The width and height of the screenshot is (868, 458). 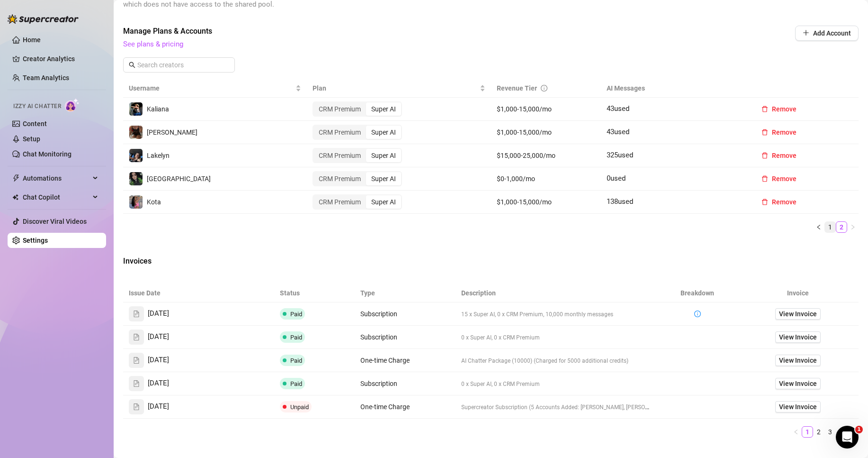 What do you see at coordinates (618, 108) in the screenshot?
I see `span: 43 used` at bounding box center [618, 108].